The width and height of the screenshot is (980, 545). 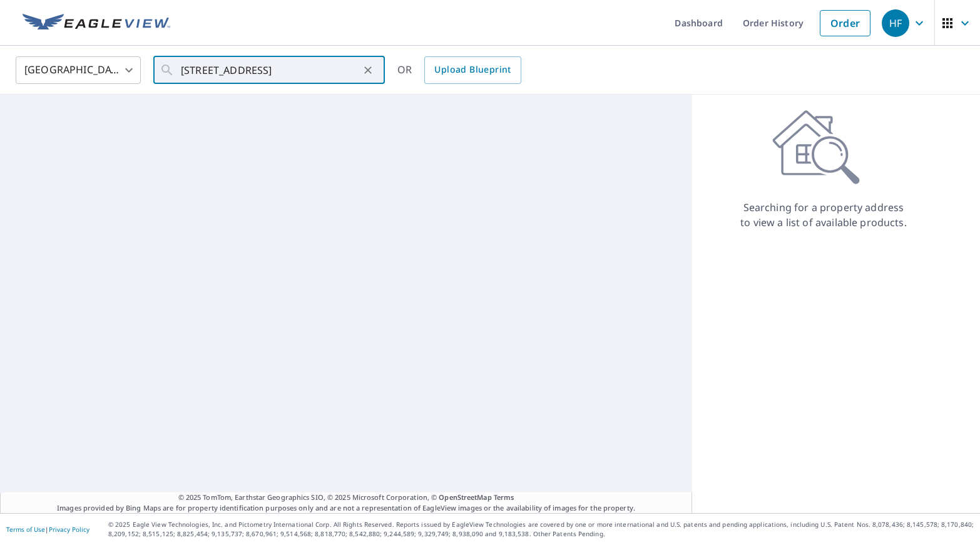 What do you see at coordinates (473, 69) in the screenshot?
I see `span: Upload Blueprint` at bounding box center [473, 69].